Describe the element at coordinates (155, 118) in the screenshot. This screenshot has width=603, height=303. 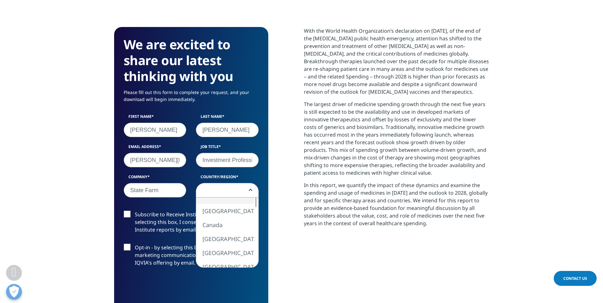
I see `label: First Name` at that location.